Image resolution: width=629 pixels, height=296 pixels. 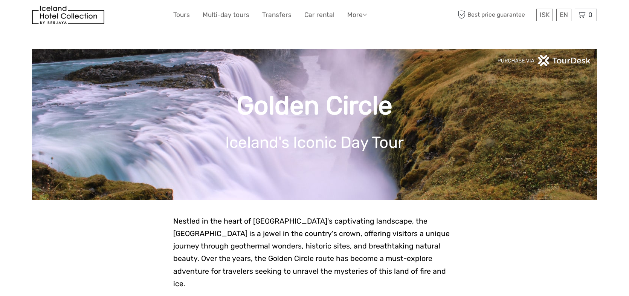 I want to click on span: ISK, so click(x=544, y=15).